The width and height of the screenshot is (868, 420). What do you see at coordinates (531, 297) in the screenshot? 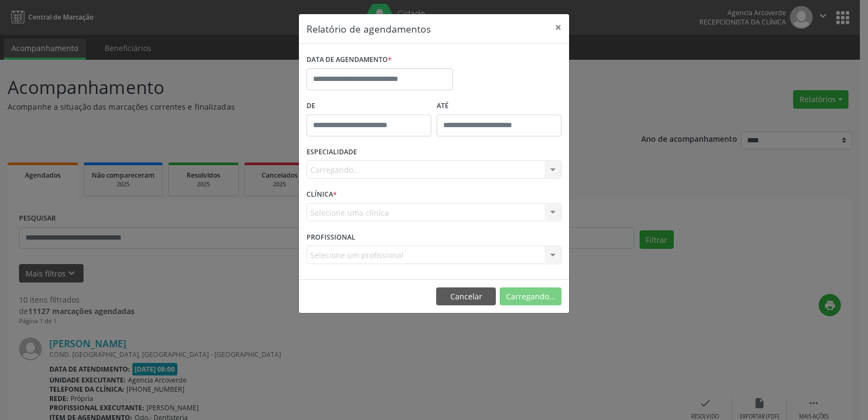
I see `button: Carregando...` at bounding box center [531, 297].